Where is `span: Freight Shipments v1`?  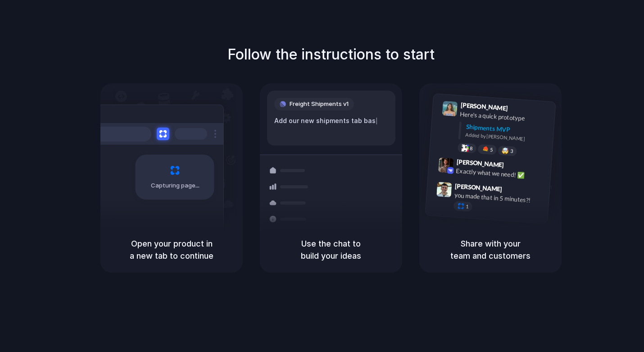
span: Freight Shipments v1 is located at coordinates (319, 104).